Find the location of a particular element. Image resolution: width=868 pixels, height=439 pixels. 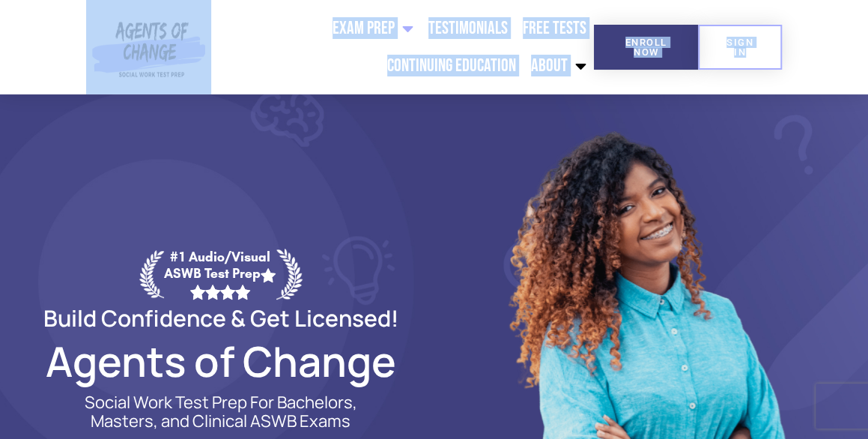

nav: Menu is located at coordinates (402, 47).